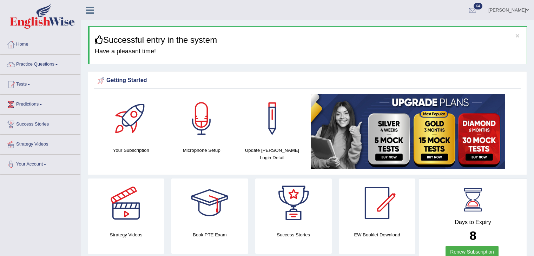  What do you see at coordinates (126, 235) in the screenshot?
I see `h4: Strategy Videos` at bounding box center [126, 235].